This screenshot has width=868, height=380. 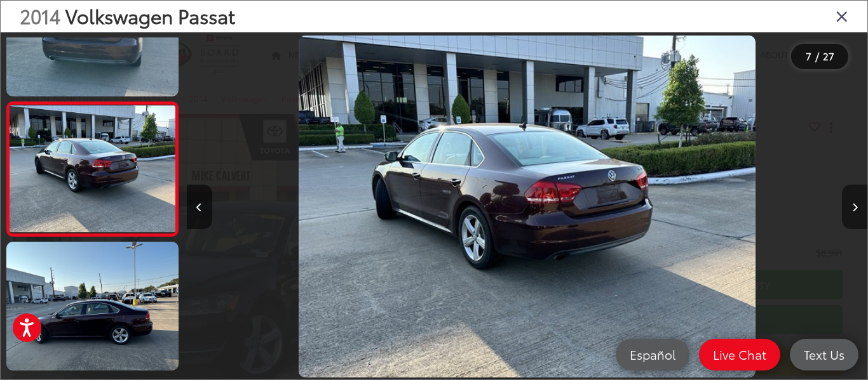 I want to click on div: 2014 Volkswagen Passat 1.8T SE 6, so click(x=527, y=207).